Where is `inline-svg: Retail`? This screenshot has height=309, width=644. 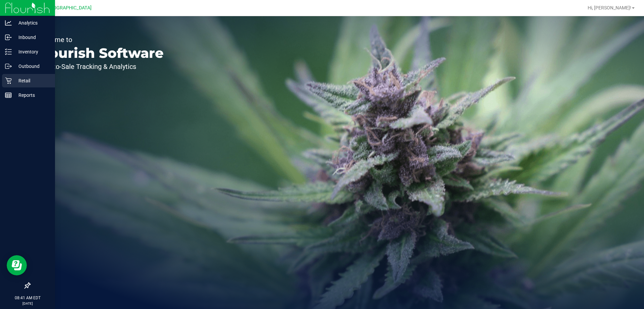
inline-svg: Retail is located at coordinates (8, 81).